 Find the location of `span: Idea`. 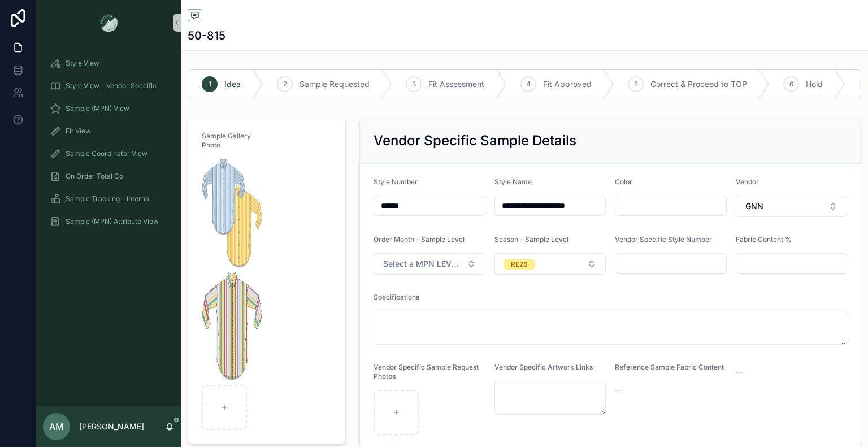

span: Idea is located at coordinates (232, 84).